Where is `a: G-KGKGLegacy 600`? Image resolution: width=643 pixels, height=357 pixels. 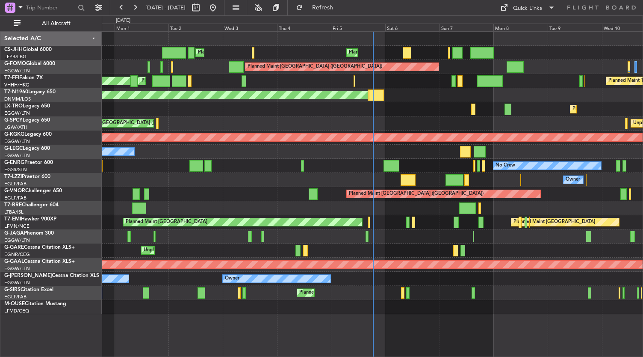 a: G-KGKGLegacy 600 is located at coordinates (28, 134).